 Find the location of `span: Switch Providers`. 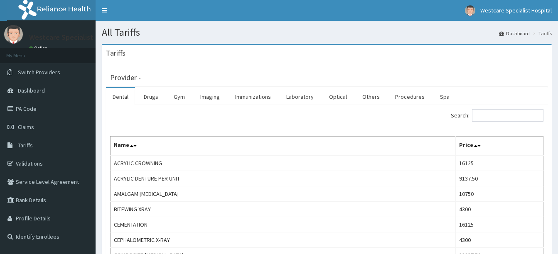

span: Switch Providers is located at coordinates (39, 72).